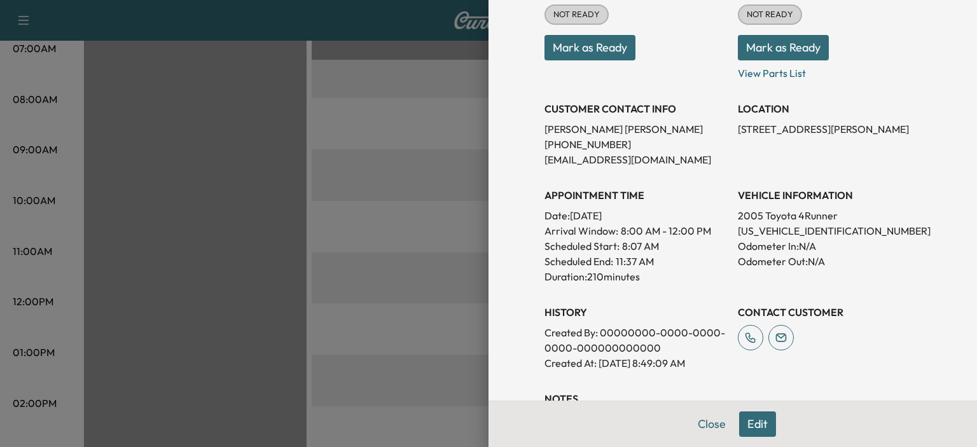 This screenshot has width=977, height=447. What do you see at coordinates (641, 246) in the screenshot?
I see `p: 8:07 AM` at bounding box center [641, 246].